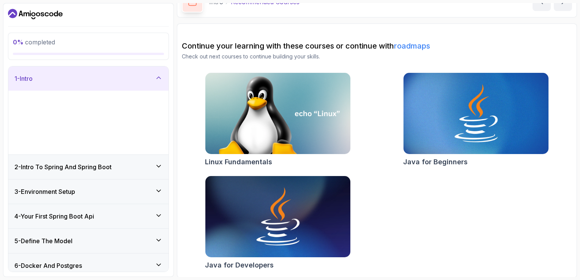  I want to click on img: Java for Developers card, so click(278, 217).